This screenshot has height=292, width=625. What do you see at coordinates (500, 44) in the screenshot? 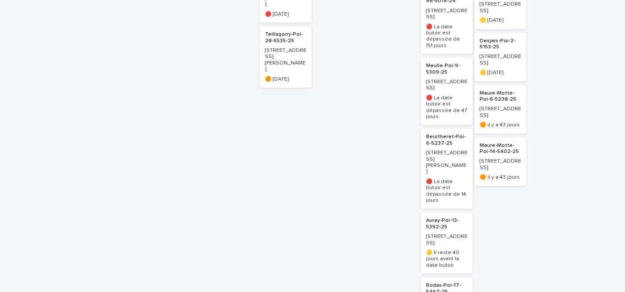
I see `p: Desjars-Poi-2-5153-25` at bounding box center [500, 44].